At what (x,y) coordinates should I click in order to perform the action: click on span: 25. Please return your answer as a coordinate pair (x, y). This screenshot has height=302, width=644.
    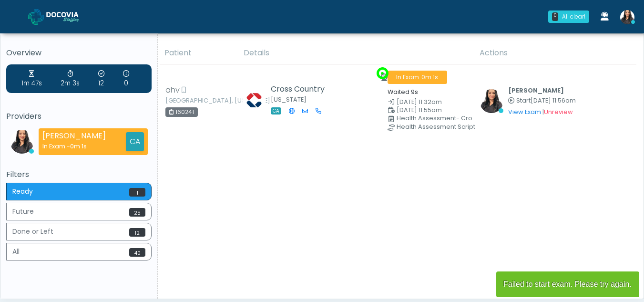
    Looking at the image, I should click on (138, 213).